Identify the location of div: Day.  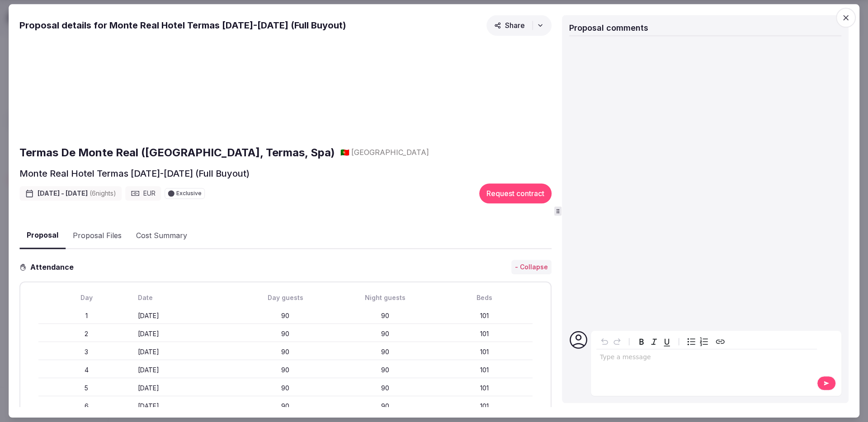
(87, 298).